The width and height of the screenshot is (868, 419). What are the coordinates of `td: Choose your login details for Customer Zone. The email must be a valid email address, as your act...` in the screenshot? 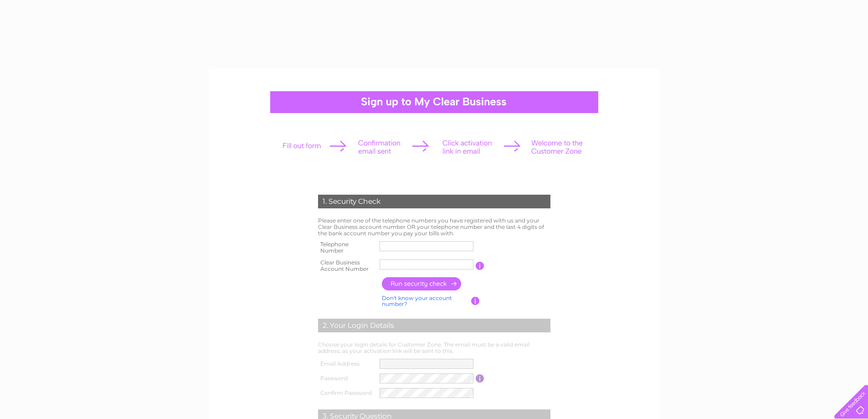 It's located at (434, 348).